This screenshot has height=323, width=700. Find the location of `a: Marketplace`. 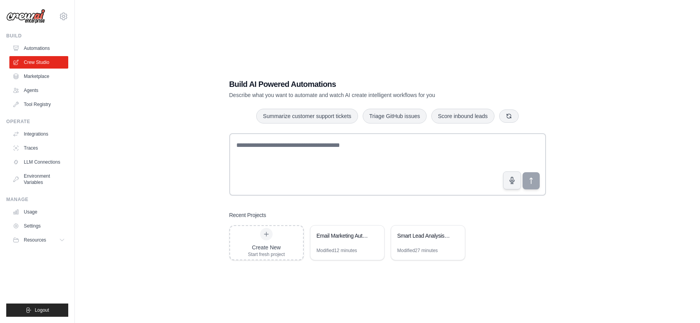

a: Marketplace is located at coordinates (39, 76).